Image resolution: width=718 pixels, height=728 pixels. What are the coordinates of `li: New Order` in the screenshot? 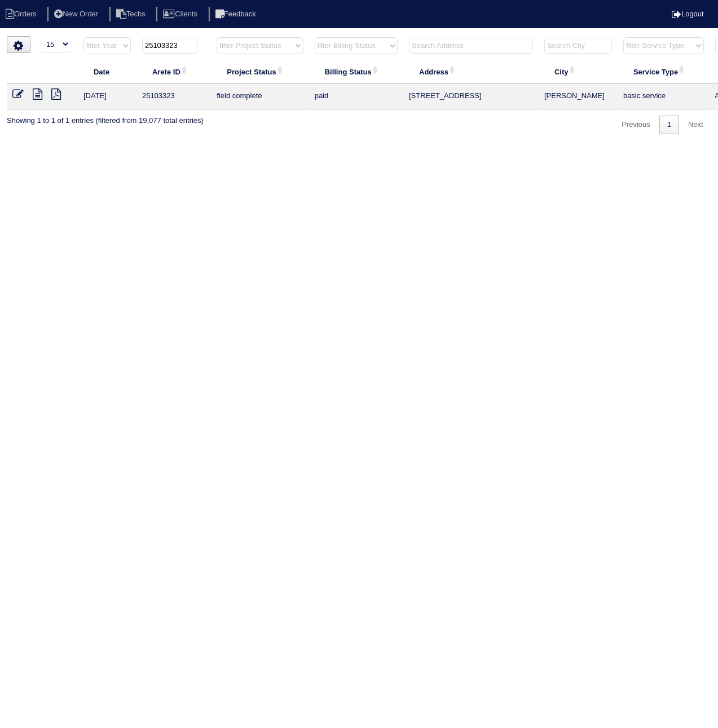 It's located at (77, 14).